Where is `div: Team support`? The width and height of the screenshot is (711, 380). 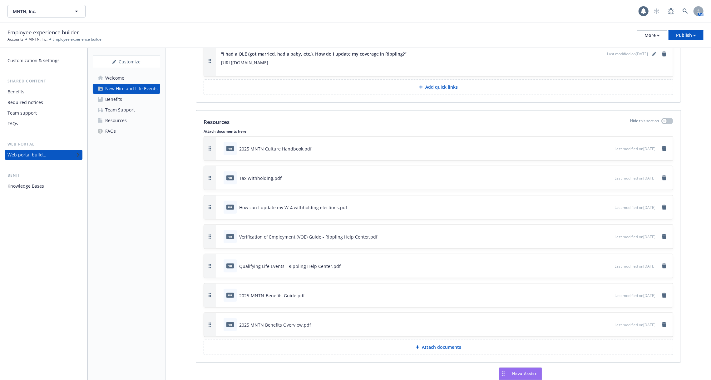
div: Team support is located at coordinates (22, 113).